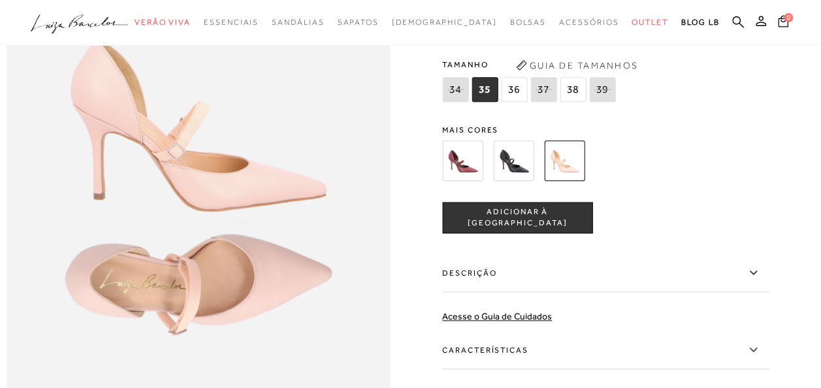 The image size is (821, 388). I want to click on span: 36, so click(514, 89).